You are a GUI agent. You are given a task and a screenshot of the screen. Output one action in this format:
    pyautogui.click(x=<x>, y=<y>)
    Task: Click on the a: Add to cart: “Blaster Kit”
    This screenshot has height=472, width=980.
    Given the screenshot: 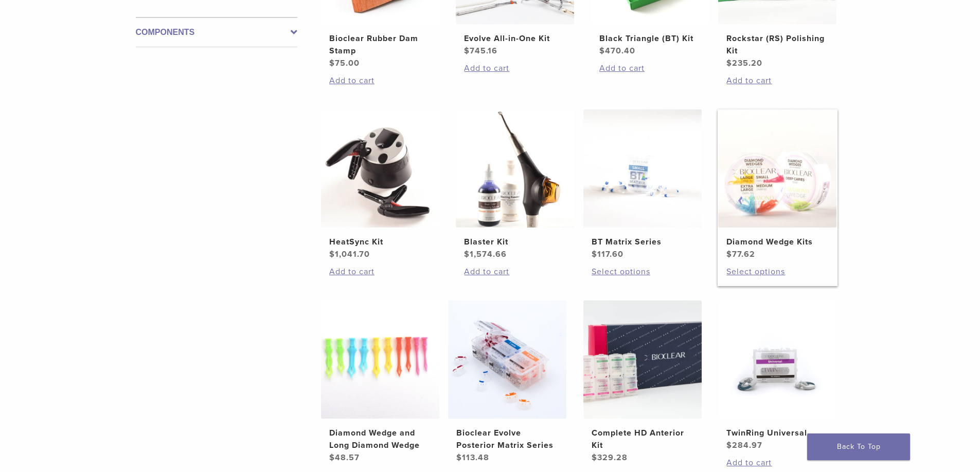 What is the action you would take?
    pyautogui.click(x=515, y=272)
    